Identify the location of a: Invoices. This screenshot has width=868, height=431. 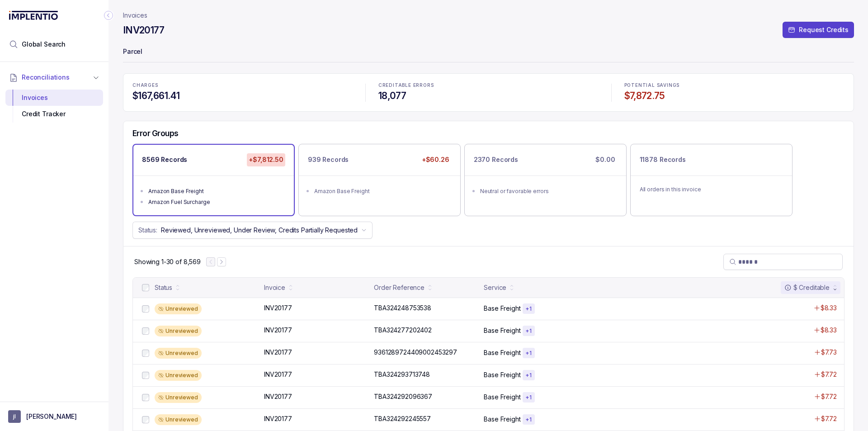
(135, 15).